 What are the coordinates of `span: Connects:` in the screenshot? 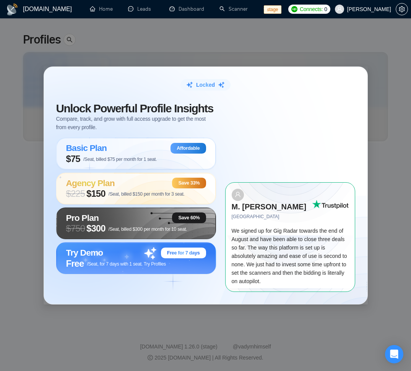 It's located at (311, 9).